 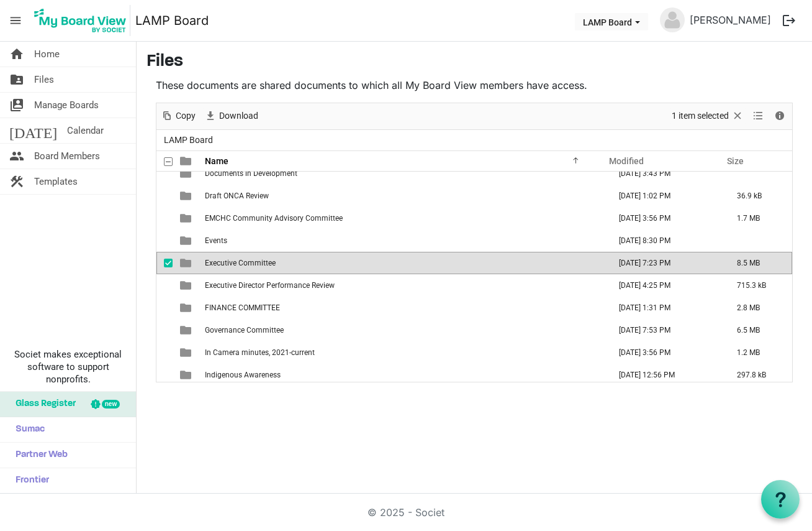 What do you see at coordinates (259, 352) in the screenshot?
I see `span: In Camera minutes, 2021-current` at bounding box center [259, 352].